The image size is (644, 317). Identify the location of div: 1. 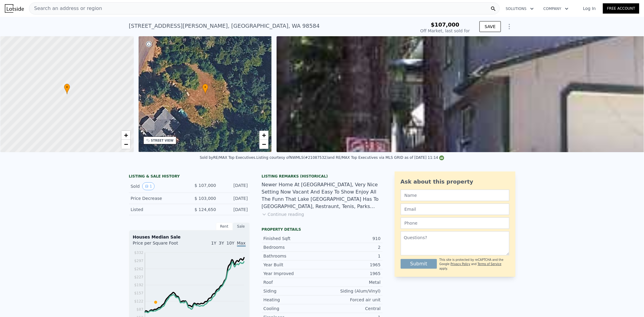
(351, 256).